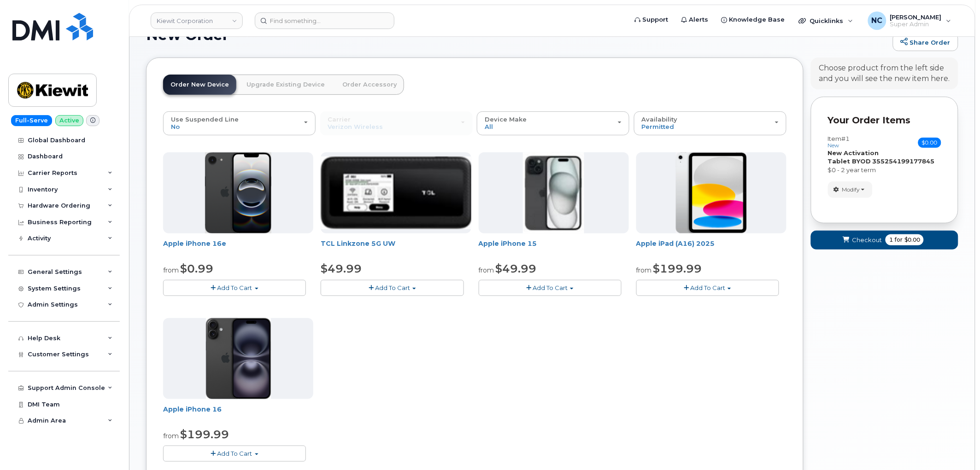 This screenshot has height=470, width=980. I want to click on a: Support, so click(651, 20).